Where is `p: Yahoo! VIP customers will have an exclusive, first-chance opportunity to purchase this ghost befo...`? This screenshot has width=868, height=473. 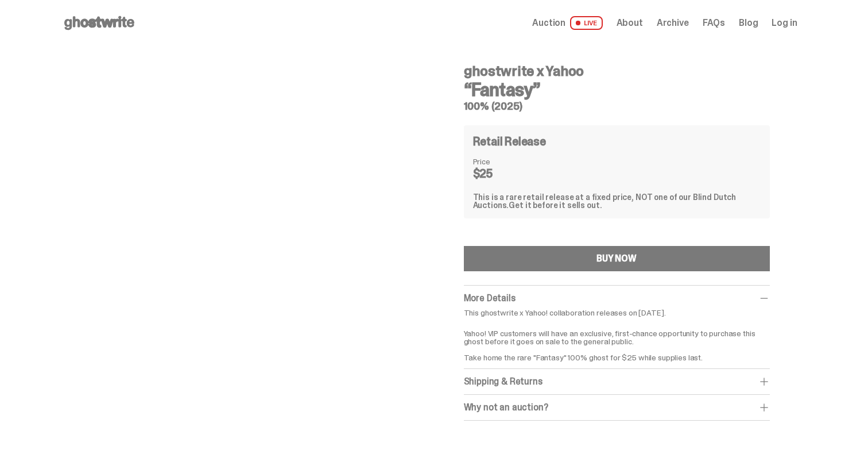 p: Yahoo! VIP customers will have an exclusive, first-chance opportunity to purchase this ghost befo... is located at coordinates (616, 341).